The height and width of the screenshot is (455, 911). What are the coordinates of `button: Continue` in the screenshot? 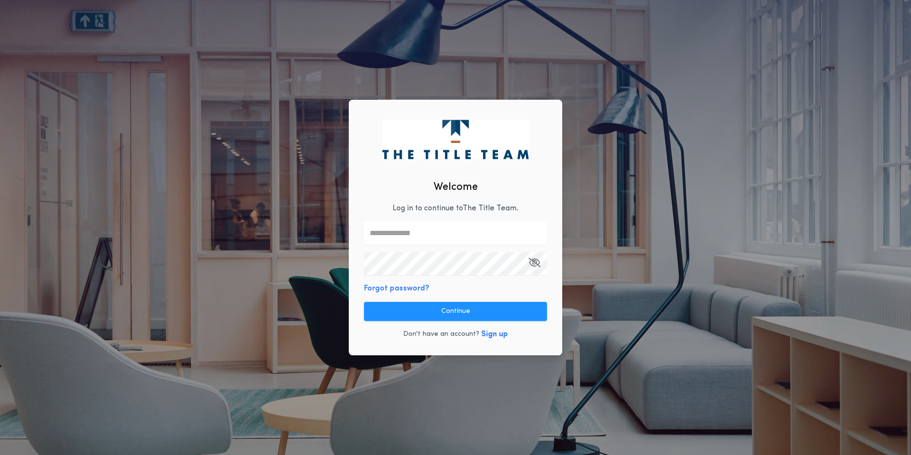 It's located at (455, 311).